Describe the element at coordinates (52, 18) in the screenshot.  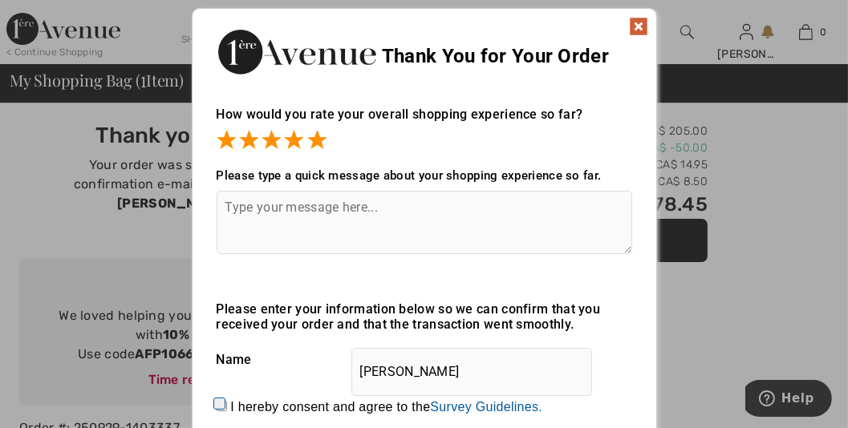
I see `span: Help` at that location.